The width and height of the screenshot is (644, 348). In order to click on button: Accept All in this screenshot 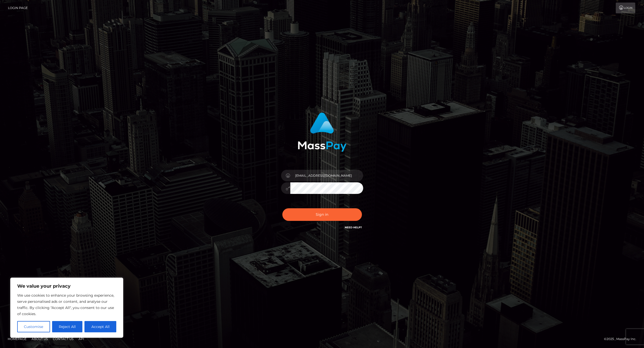, I will do `click(100, 326)`.